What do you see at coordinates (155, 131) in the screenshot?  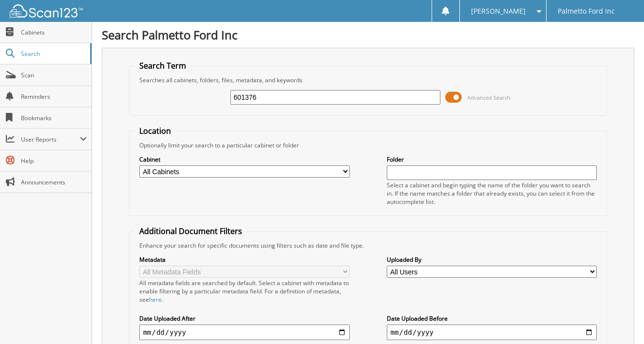 I see `legend: Location` at bounding box center [155, 131].